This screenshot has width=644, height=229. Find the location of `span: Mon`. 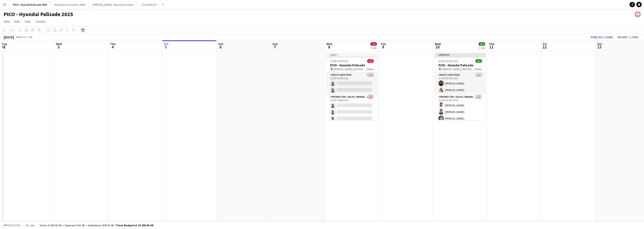

span: Mon is located at coordinates (330, 44).